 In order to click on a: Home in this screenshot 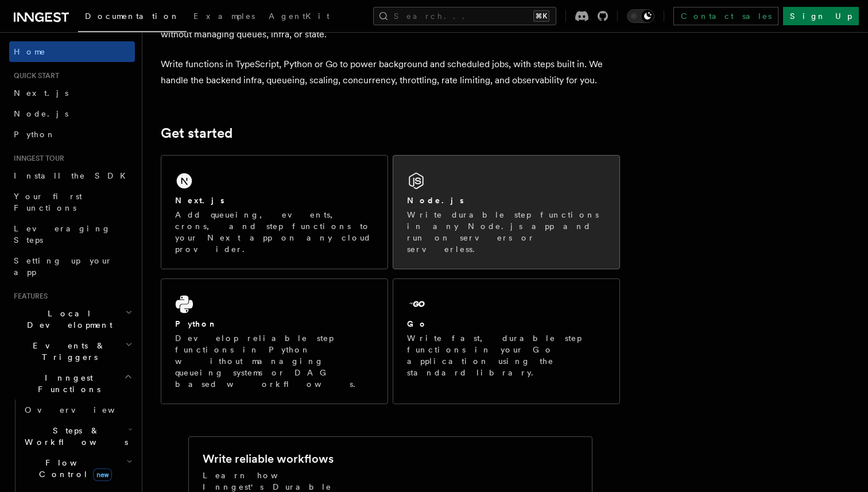, I will do `click(72, 52)`.